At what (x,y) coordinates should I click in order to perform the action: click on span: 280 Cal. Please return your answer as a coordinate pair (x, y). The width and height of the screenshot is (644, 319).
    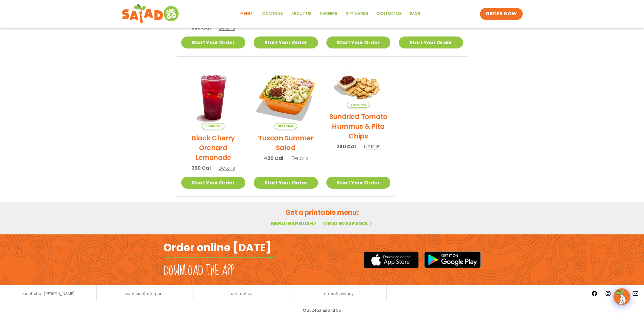
    Looking at the image, I should click on (346, 146).